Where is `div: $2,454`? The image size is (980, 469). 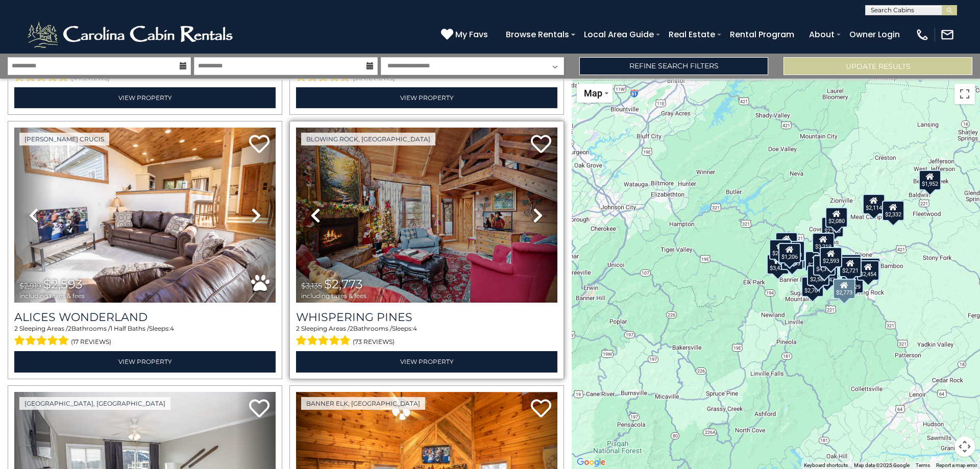
div: $2,454 is located at coordinates (869, 271).